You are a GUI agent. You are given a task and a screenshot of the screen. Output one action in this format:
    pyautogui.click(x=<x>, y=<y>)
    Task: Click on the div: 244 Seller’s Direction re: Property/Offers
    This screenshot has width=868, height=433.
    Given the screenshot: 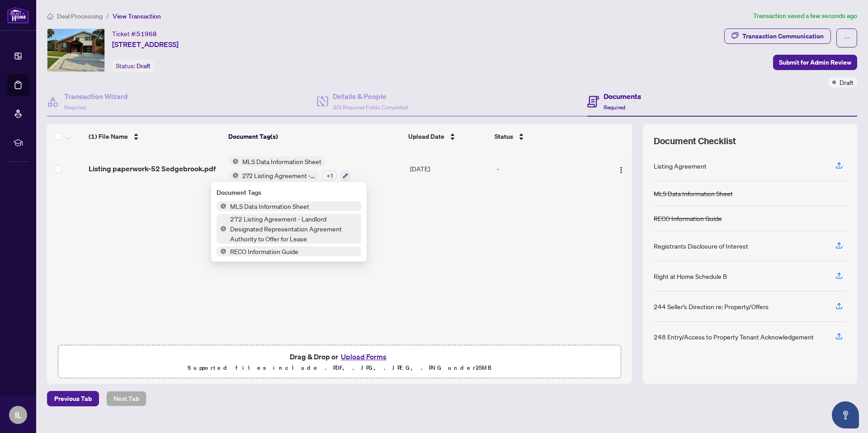 What is the action you would take?
    pyautogui.click(x=711, y=306)
    